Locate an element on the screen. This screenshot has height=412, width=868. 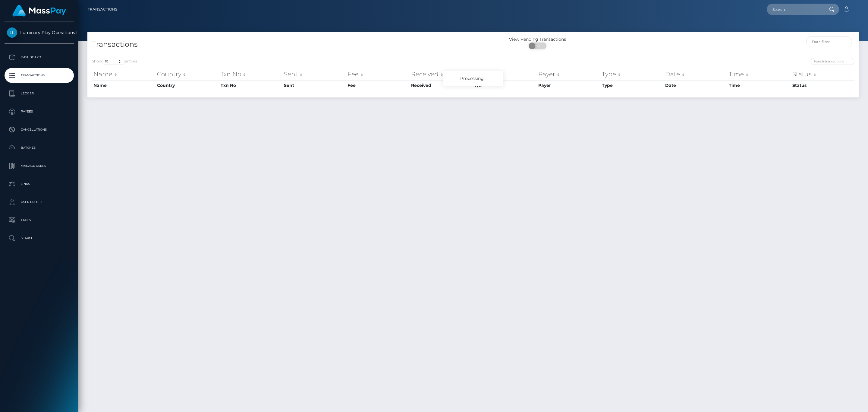
input: Search transactions is located at coordinates (832, 61).